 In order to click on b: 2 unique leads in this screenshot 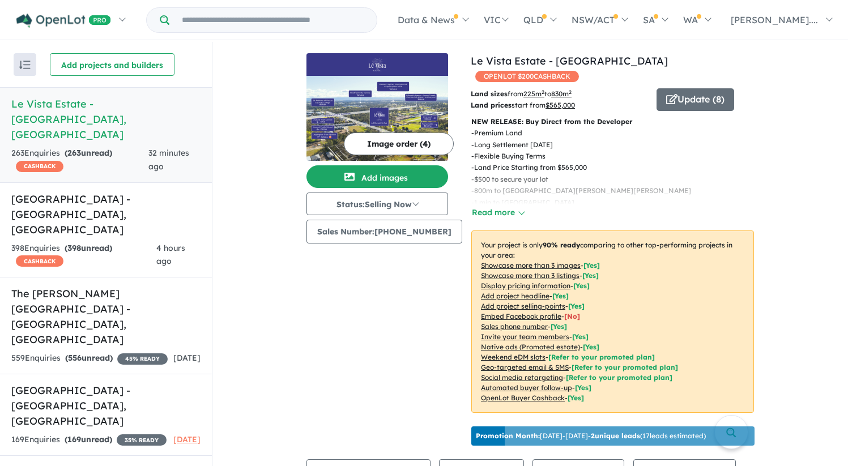, I will do `click(615, 436)`.